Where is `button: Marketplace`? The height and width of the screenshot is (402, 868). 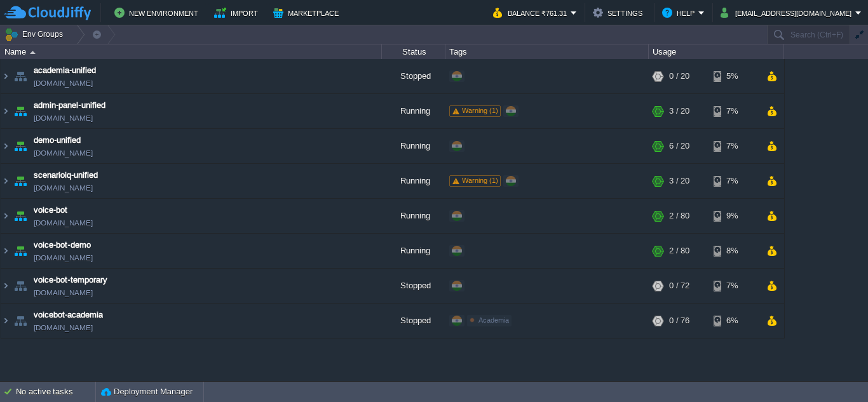
button: Marketplace is located at coordinates (307, 12).